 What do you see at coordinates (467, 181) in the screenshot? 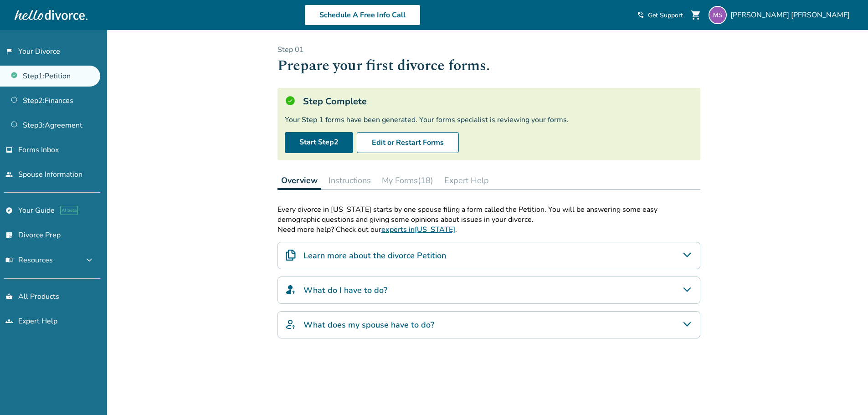
I see `button: Expert Help` at bounding box center [467, 181].